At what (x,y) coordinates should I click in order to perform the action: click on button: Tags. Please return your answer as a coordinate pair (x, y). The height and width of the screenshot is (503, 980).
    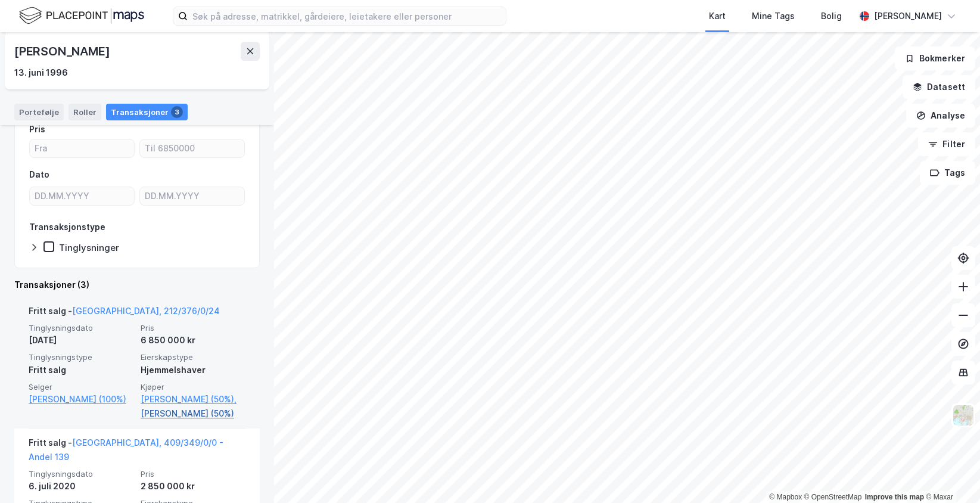
    Looking at the image, I should click on (947, 173).